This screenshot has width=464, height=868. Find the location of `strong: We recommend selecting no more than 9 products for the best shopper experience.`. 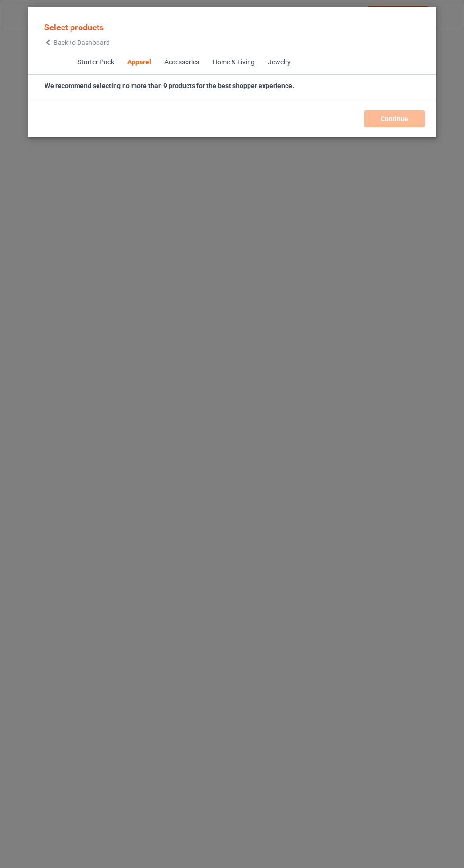

strong: We recommend selecting no more than 9 products for the best shopper experience. is located at coordinates (169, 86).